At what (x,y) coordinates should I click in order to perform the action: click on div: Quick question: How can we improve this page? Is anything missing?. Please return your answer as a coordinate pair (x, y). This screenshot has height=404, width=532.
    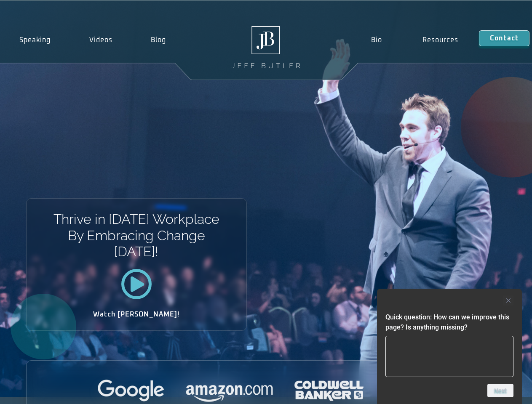
    Looking at the image, I should click on (449, 346).